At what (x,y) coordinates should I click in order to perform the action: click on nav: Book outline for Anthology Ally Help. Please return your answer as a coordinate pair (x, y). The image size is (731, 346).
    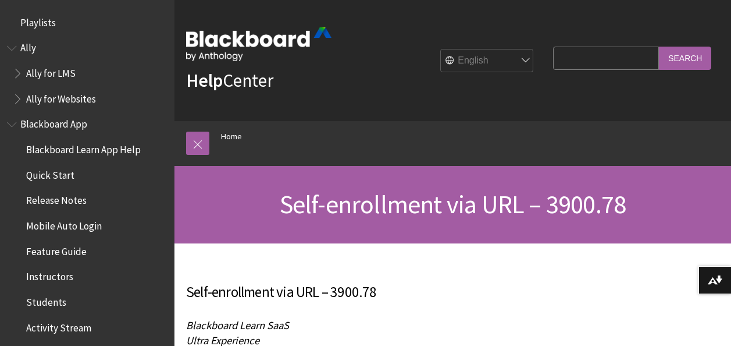
    Looking at the image, I should click on (87, 73).